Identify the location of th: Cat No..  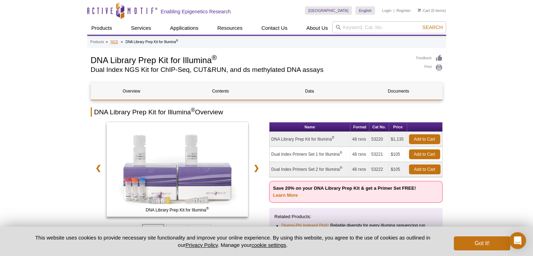
(379, 127).